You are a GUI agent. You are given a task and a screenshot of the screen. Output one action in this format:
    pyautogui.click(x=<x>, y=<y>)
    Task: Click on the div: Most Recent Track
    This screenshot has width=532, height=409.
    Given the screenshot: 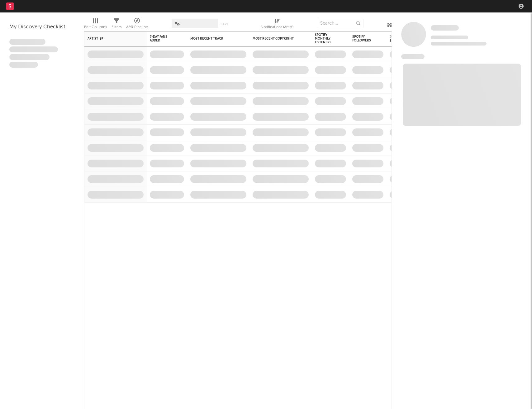 What is the action you would take?
    pyautogui.click(x=214, y=39)
    